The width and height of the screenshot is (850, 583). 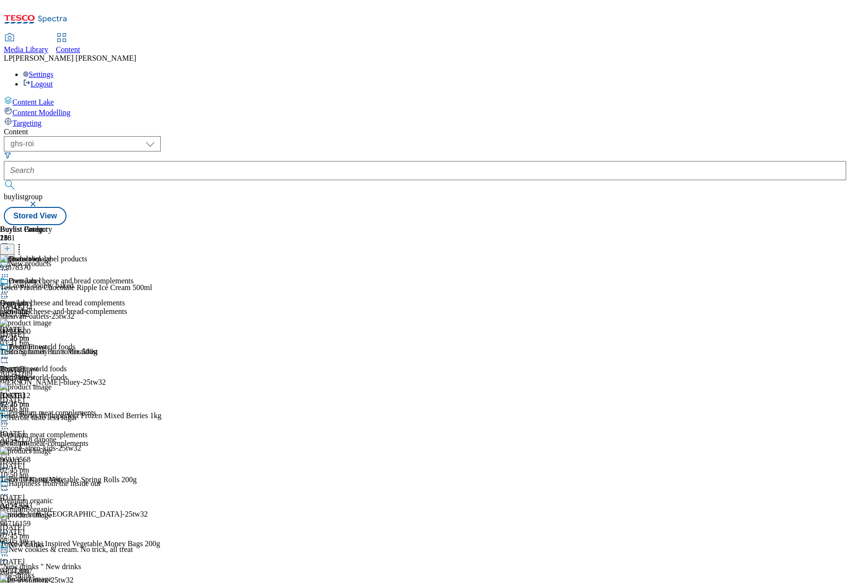 What do you see at coordinates (38, 74) in the screenshot?
I see `a: Settings` at bounding box center [38, 74].